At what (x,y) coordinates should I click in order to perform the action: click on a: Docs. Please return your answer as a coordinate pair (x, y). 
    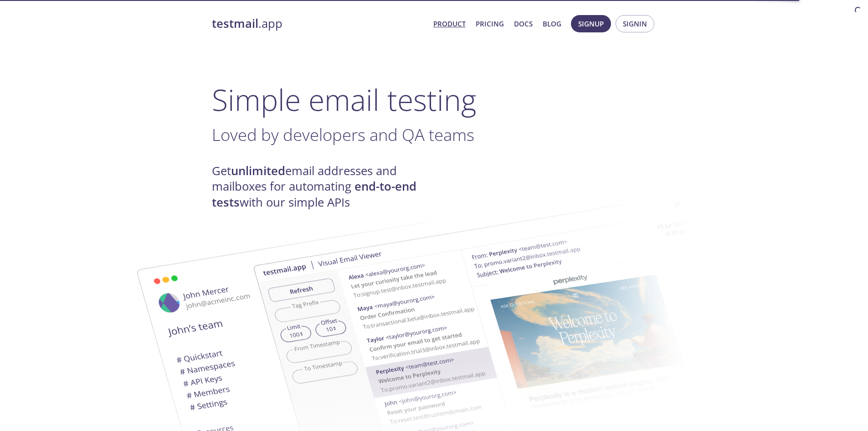
    Looking at the image, I should click on (523, 24).